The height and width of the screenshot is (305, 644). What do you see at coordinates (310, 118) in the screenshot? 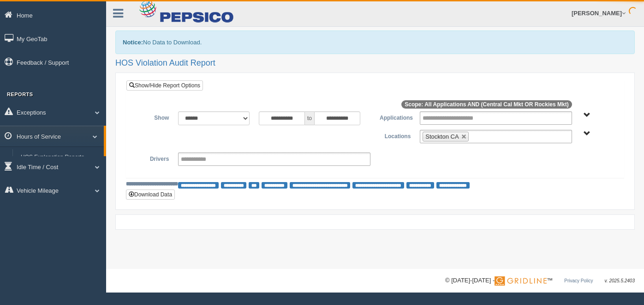
I see `span: to` at bounding box center [310, 118].